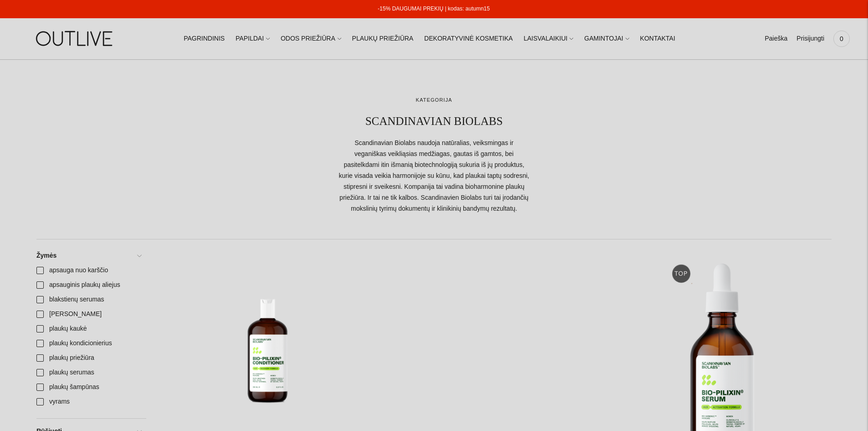  I want to click on a: plaukų kaukė, so click(89, 329).